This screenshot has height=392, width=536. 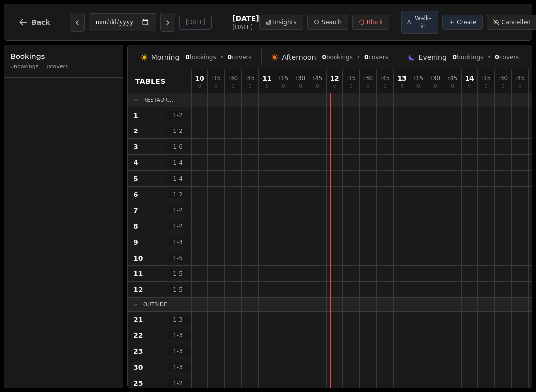 What do you see at coordinates (371, 23) in the screenshot?
I see `button: Block` at bounding box center [371, 23].